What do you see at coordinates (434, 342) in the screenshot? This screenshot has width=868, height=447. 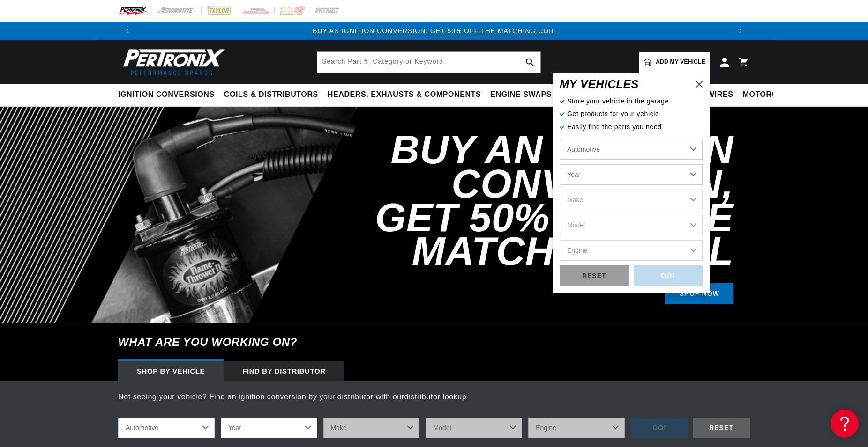 I see `h6: What are you working on?` at bounding box center [434, 342].